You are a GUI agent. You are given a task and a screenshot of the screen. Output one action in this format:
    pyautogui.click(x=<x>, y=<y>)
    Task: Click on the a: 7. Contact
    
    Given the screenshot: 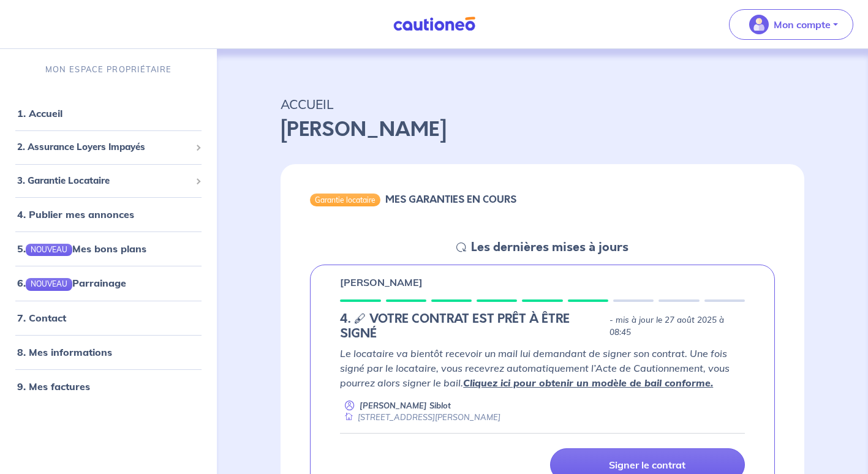 What is the action you would take?
    pyautogui.click(x=42, y=317)
    